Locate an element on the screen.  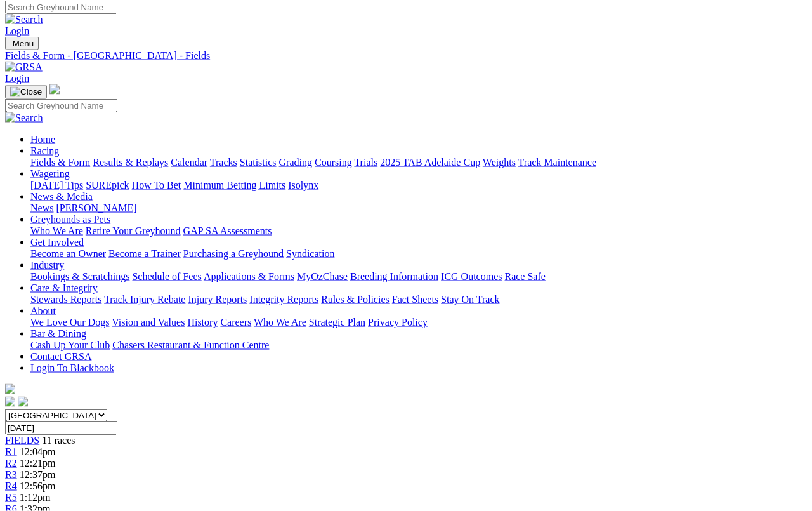
img: GRSA is located at coordinates (23, 67).